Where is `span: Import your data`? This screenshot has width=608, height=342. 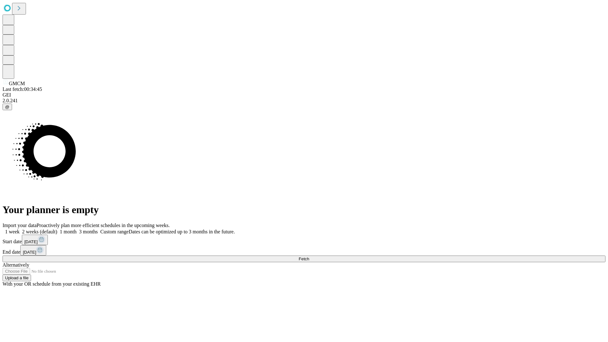
span: Import your data is located at coordinates (20, 225).